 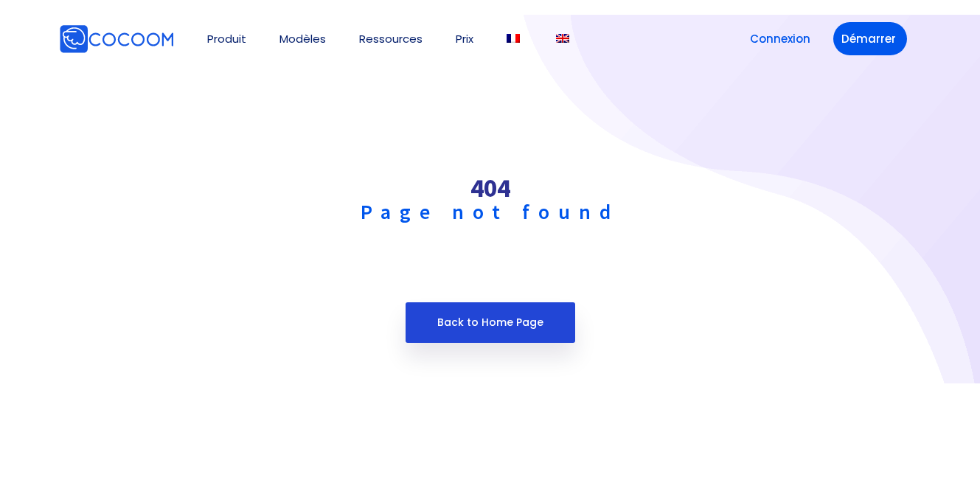 I want to click on a: Connexion, so click(x=781, y=38).